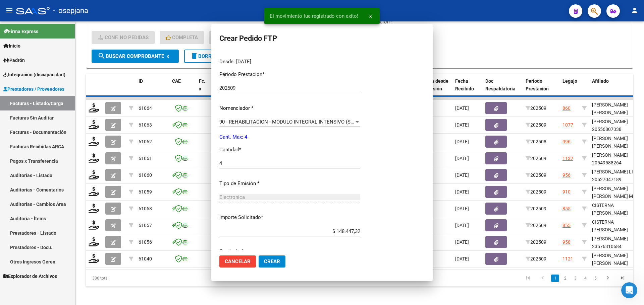 This screenshot has height=305, width=644. What do you see at coordinates (566, 242) in the screenshot?
I see `div: 958` at bounding box center [566, 242].